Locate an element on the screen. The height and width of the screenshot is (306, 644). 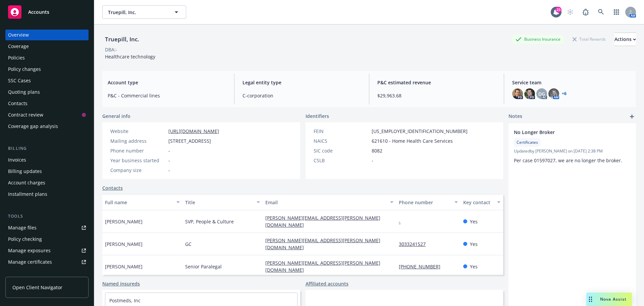
span: Senior Paralegal is located at coordinates (203, 266).